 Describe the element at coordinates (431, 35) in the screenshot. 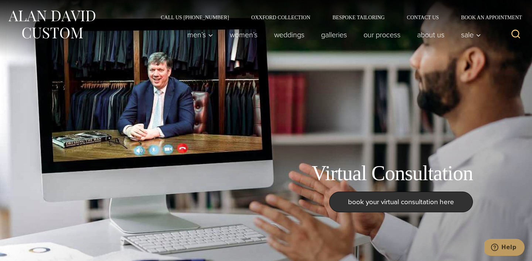

I see `a: About Us` at that location.